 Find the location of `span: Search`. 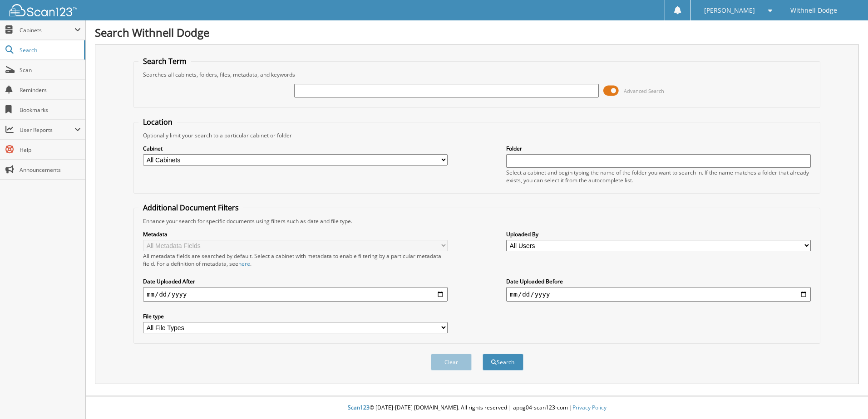

span: Search is located at coordinates (50, 50).